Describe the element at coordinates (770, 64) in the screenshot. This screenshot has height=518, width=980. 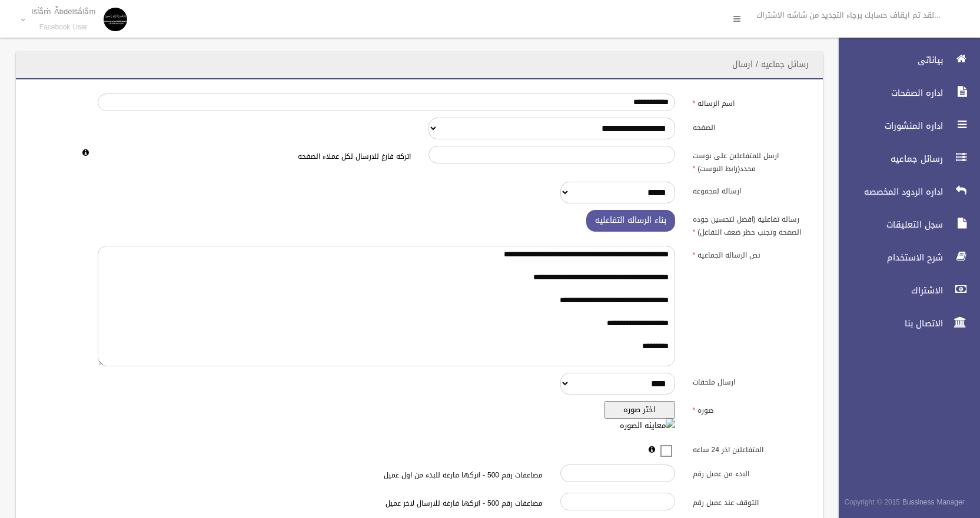
I see `header: رسائل جماعيه / ارسال` at that location.